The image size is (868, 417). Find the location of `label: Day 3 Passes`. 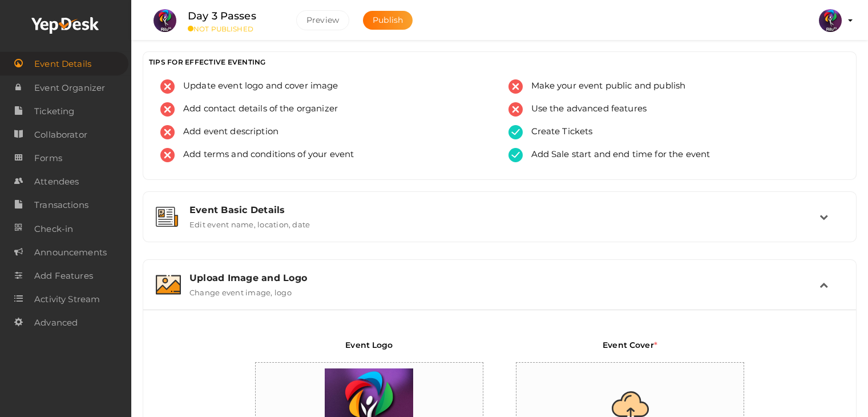

label: Day 3 Passes is located at coordinates (222, 16).